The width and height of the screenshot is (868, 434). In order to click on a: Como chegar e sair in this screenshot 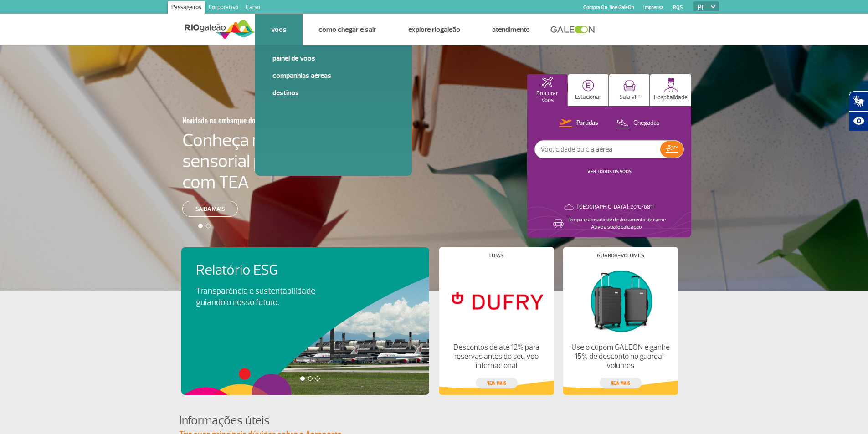, I will do `click(348, 30)`.